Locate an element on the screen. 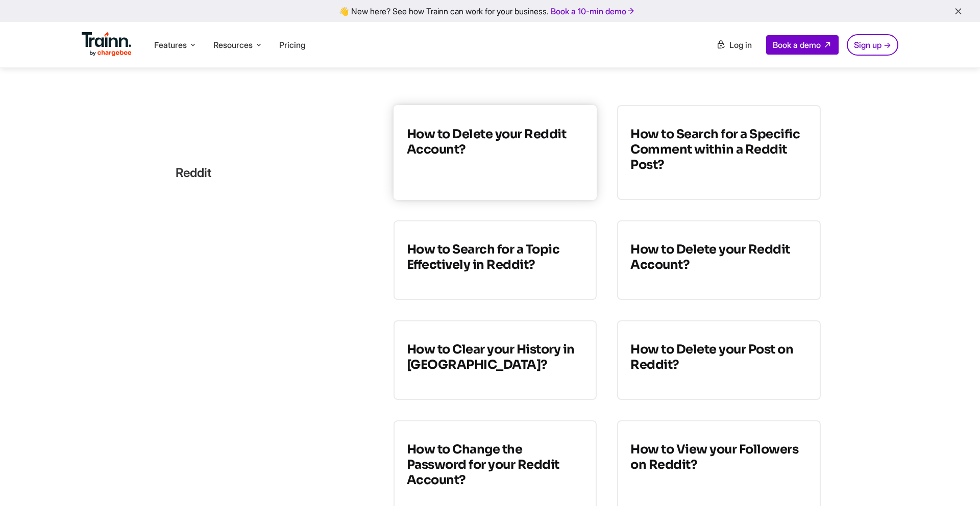 The height and width of the screenshot is (506, 980). img: Trainn Logo is located at coordinates (106, 45).